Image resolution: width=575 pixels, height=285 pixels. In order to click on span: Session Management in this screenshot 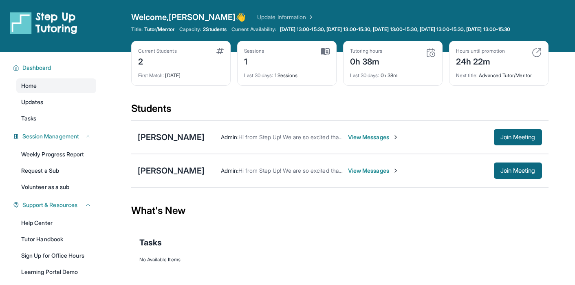, I will do `click(51, 136)`.